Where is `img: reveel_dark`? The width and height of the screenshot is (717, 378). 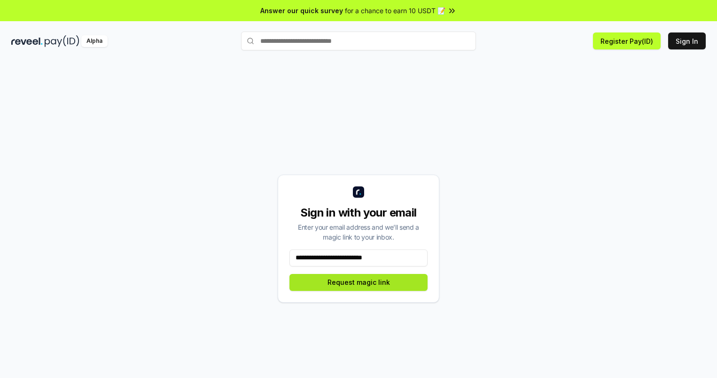 img: reveel_dark is located at coordinates (27, 41).